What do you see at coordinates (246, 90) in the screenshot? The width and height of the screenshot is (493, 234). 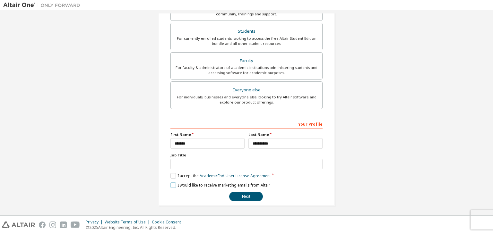 I see `div: Everyone else` at bounding box center [246, 90].